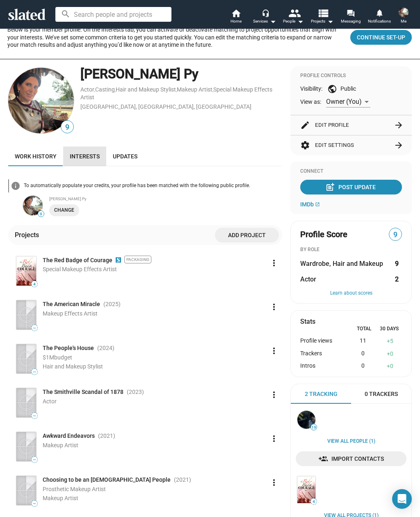 This screenshot has width=420, height=517. What do you see at coordinates (364, 329) in the screenshot?
I see `div: Total` at bounding box center [364, 329].